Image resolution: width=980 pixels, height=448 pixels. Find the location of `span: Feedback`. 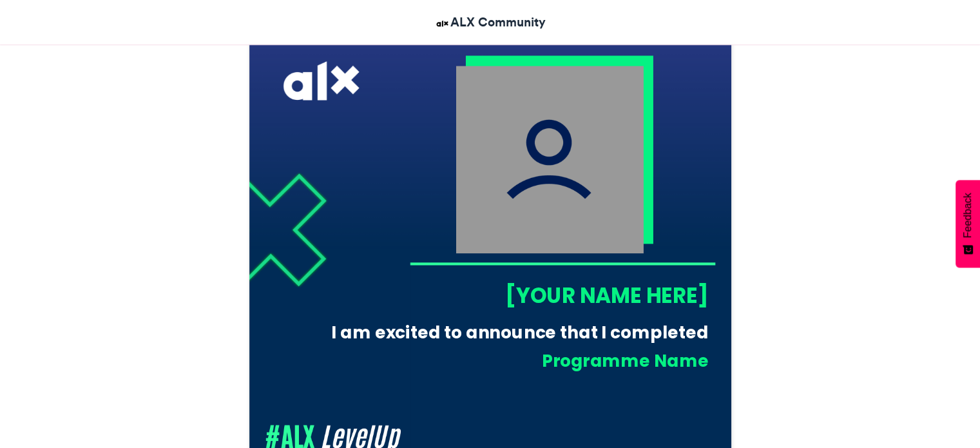

span: Feedback is located at coordinates (968, 215).